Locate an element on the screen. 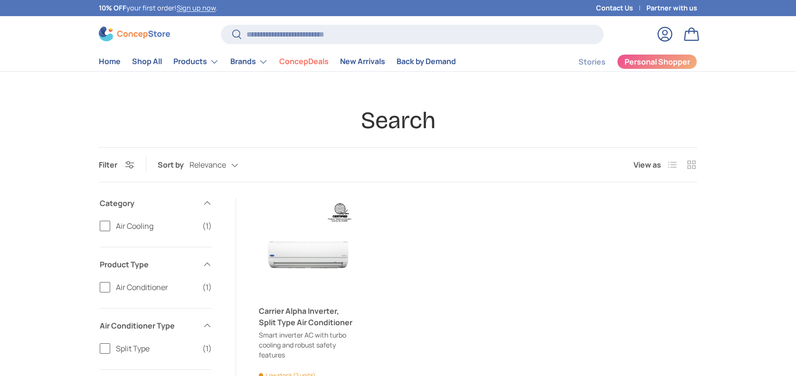  a: Sign up now is located at coordinates (196, 8).